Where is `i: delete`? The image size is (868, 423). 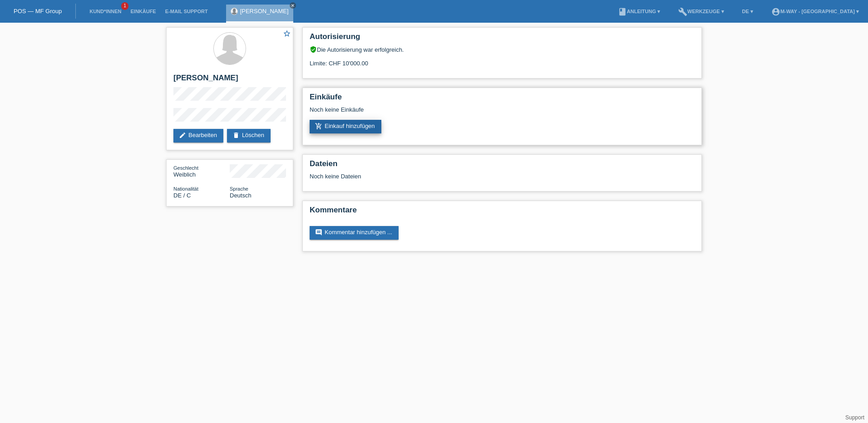
i: delete is located at coordinates (236, 135).